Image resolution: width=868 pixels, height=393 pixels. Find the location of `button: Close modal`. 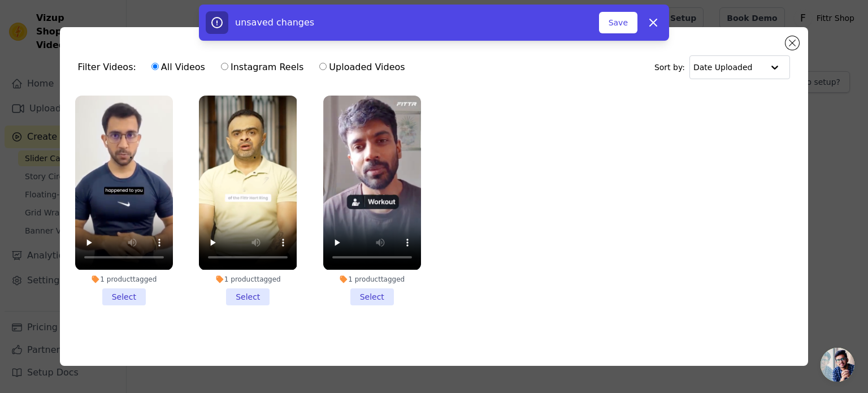

button: Close modal is located at coordinates (792, 43).